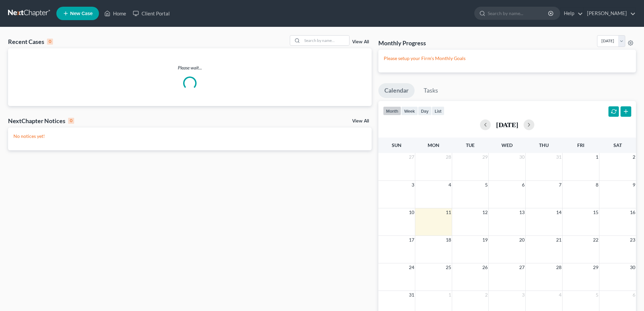  I want to click on span: 15, so click(596, 212).